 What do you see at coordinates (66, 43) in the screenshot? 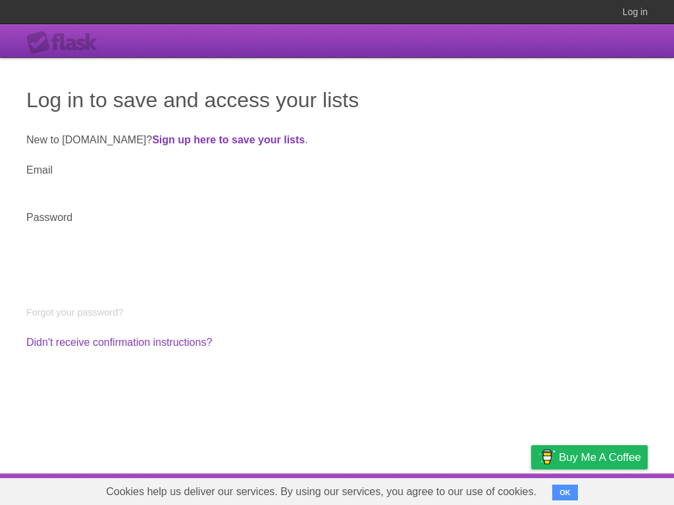
I see `div: Flask` at bounding box center [66, 43].